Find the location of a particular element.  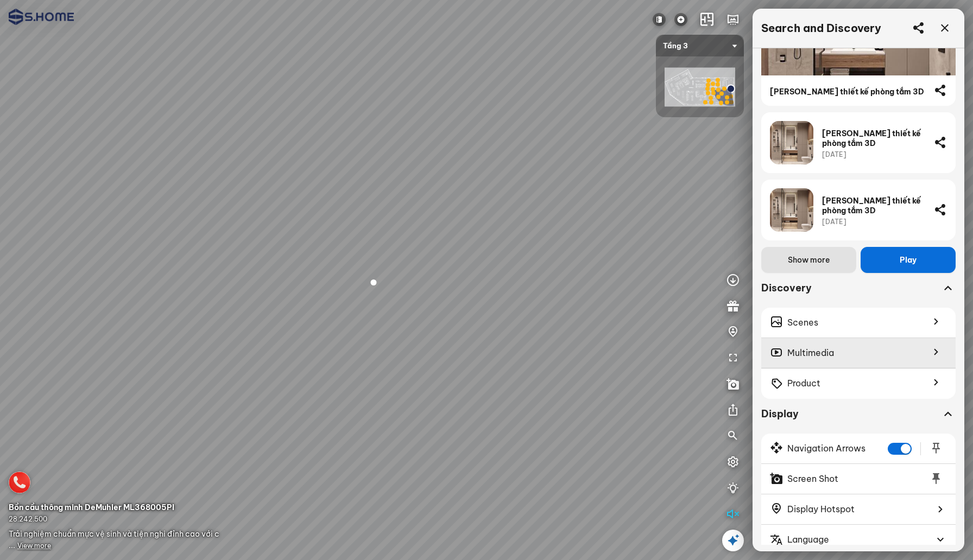

span: Tầng 3 is located at coordinates (700, 45).